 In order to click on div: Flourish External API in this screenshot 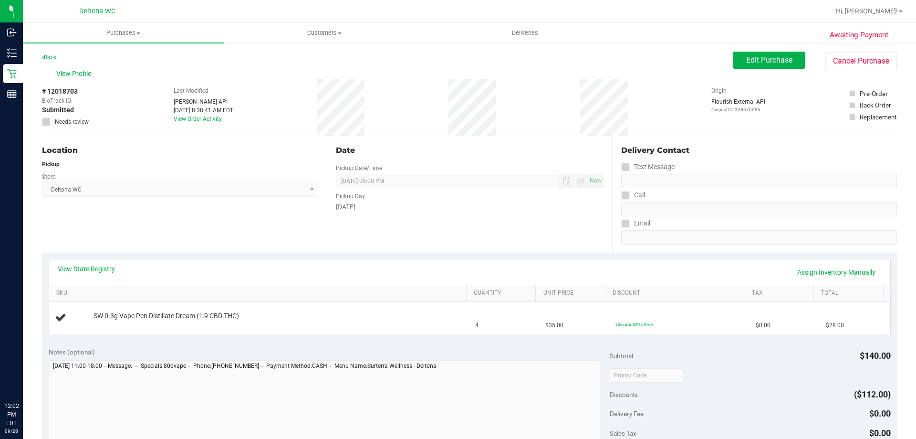, I will do `click(738, 105)`.